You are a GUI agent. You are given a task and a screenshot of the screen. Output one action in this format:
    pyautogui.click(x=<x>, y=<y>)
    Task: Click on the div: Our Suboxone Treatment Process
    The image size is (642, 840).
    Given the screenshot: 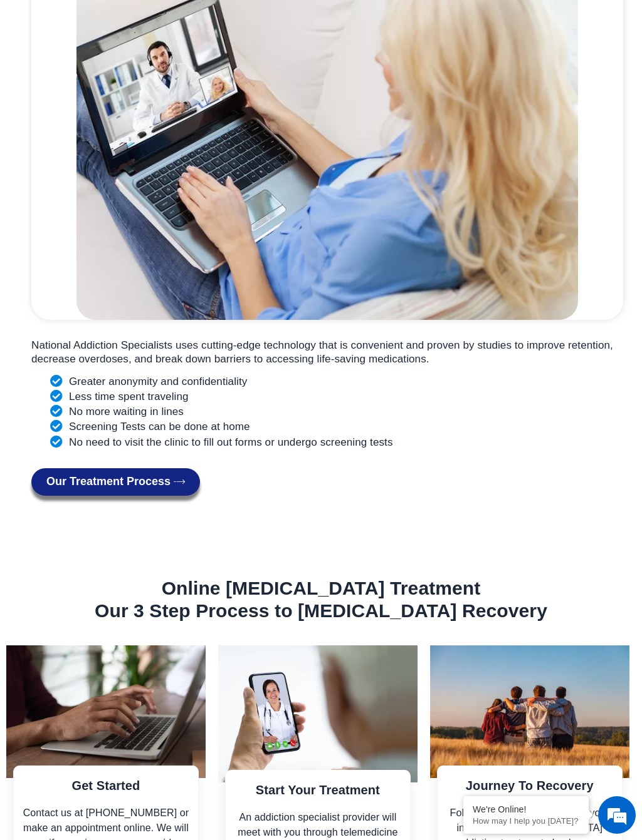 What is the action you would take?
    pyautogui.click(x=327, y=482)
    